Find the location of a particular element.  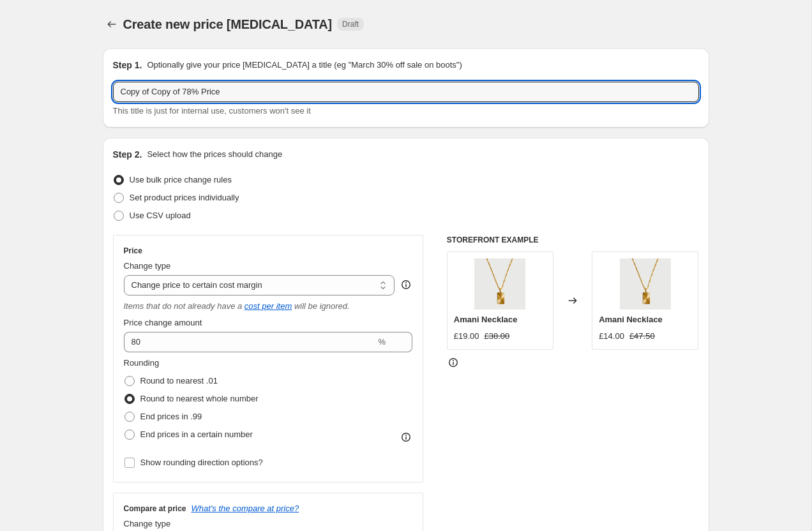

span: This title is just for internal use, customers won't see it is located at coordinates (212, 111).